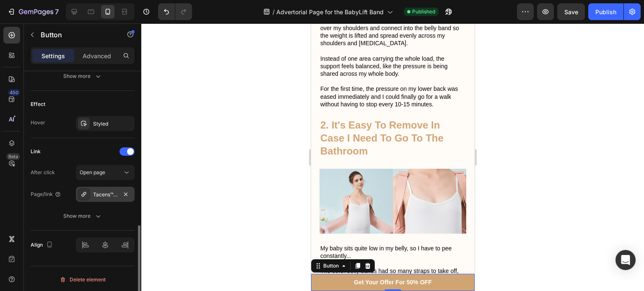 Image resolution: width=644 pixels, height=291 pixels. What do you see at coordinates (626, 260) in the screenshot?
I see `div: Open Intercom Messenger` at bounding box center [626, 260].